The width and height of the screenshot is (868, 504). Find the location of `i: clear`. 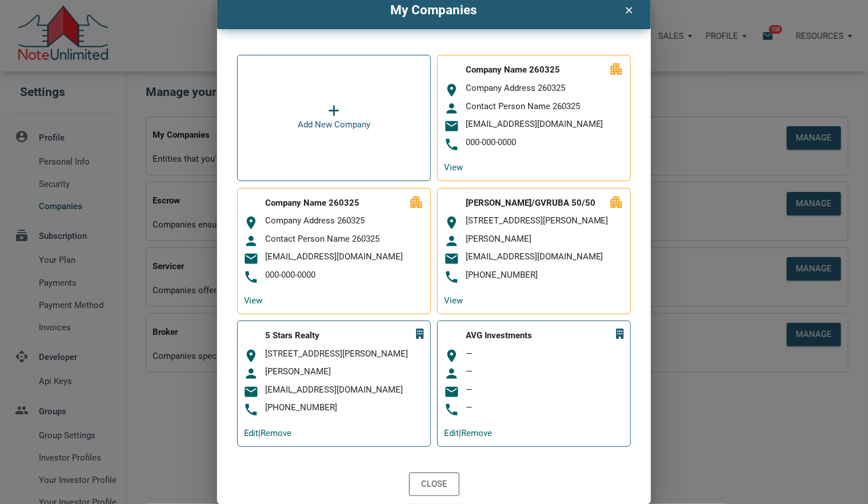

i: clear is located at coordinates (629, 9).